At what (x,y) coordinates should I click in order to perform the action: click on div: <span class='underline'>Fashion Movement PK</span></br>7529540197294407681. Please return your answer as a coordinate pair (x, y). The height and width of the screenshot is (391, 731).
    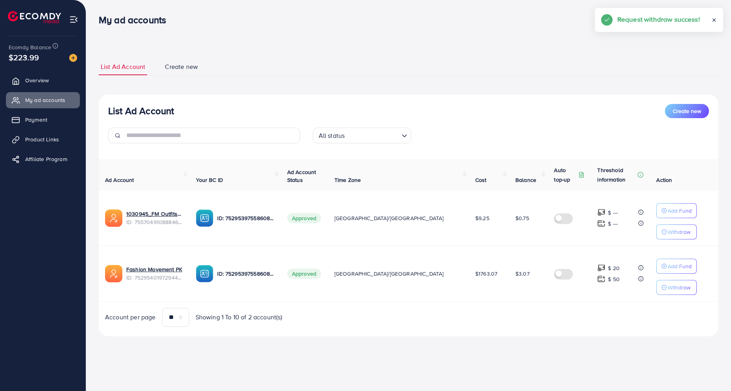
    Looking at the image, I should click on (155, 273).